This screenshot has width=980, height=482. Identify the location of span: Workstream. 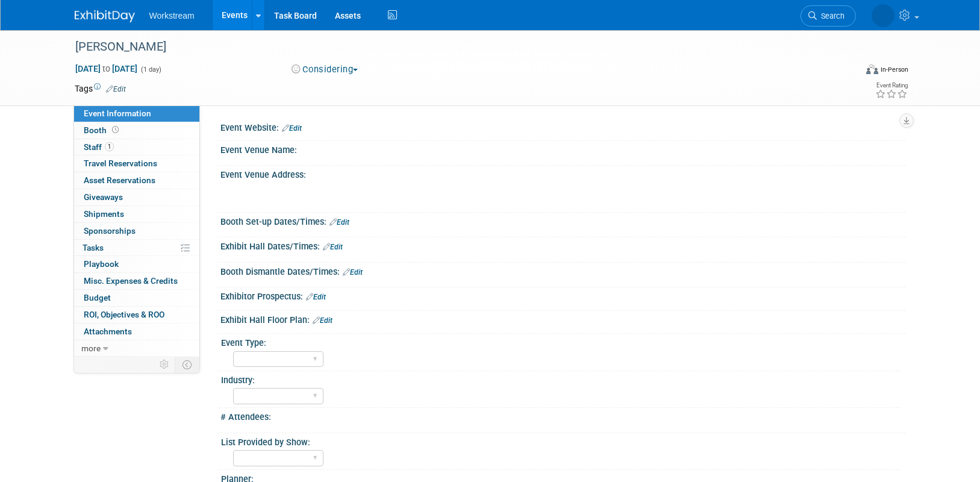
(172, 16).